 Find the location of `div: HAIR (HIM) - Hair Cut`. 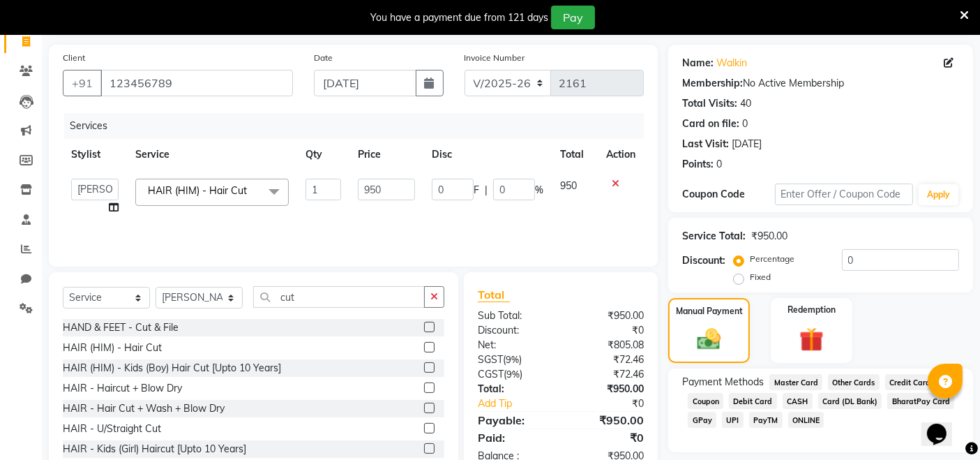

div: HAIR (HIM) - Hair Cut is located at coordinates (112, 348).